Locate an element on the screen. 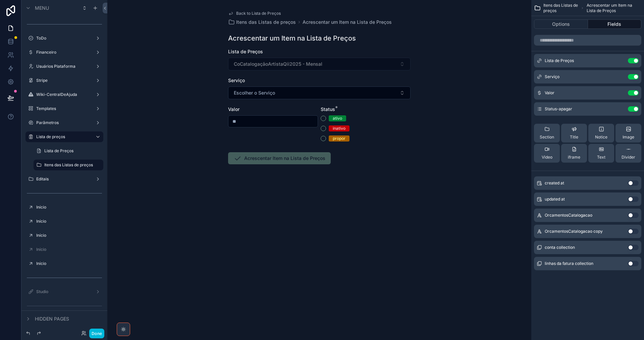 Image resolution: width=644 pixels, height=340 pixels. span: OrcamentosCatalogacao is located at coordinates (568, 215).